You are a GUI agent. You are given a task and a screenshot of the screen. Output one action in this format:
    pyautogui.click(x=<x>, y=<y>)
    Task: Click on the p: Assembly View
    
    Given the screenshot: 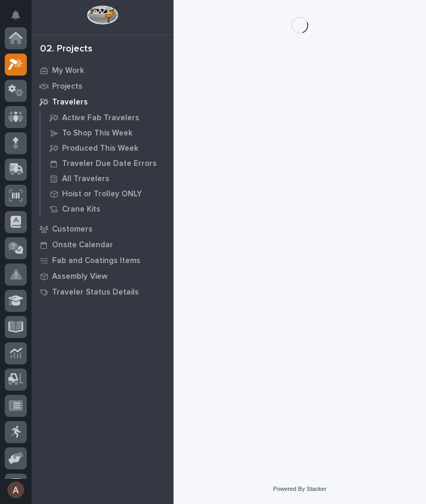 What is the action you would take?
    pyautogui.click(x=79, y=276)
    